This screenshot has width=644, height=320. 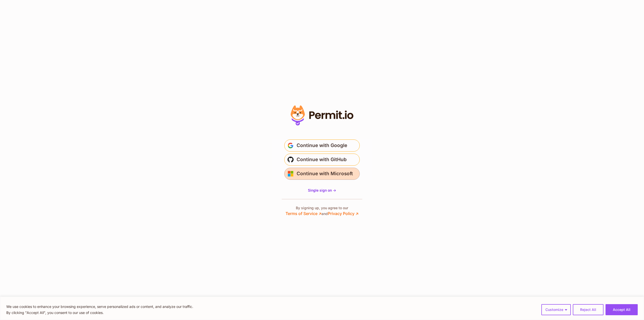 I want to click on a: Single sign on ->, so click(x=322, y=190).